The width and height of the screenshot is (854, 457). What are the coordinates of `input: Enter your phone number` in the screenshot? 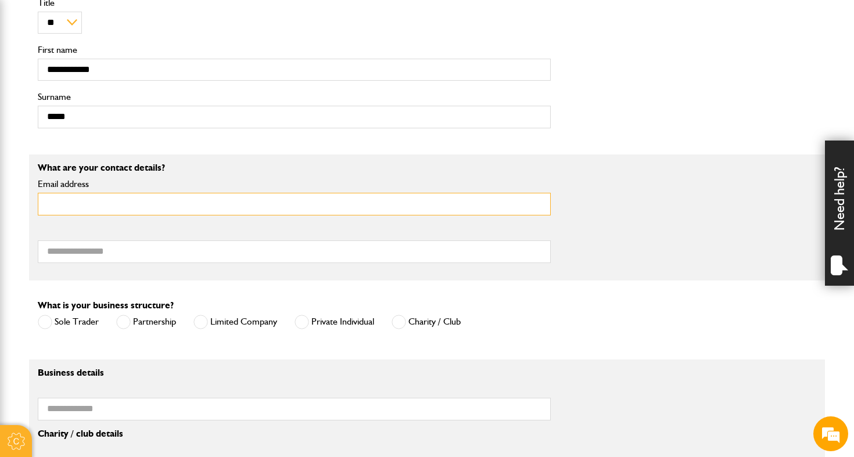 It's located at (113, 189).